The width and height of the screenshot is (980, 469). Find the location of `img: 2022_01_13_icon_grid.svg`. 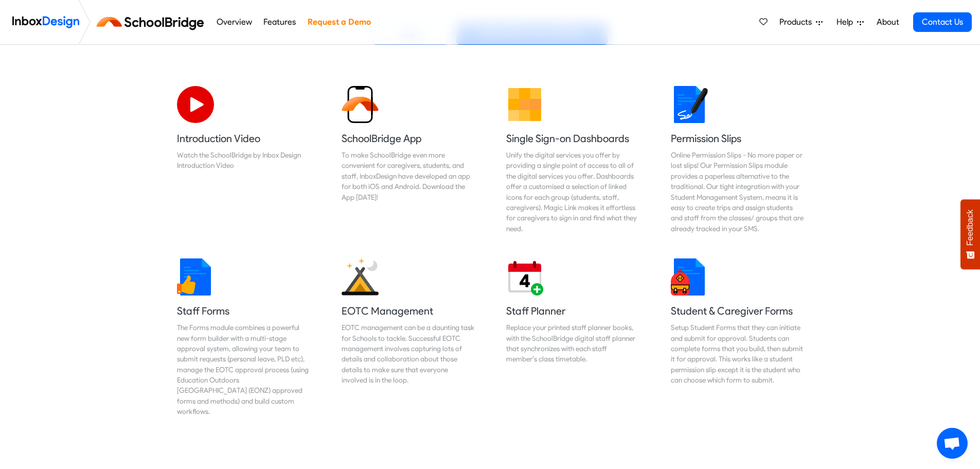

img: 2022_01_13_icon_grid.svg is located at coordinates (524, 105).